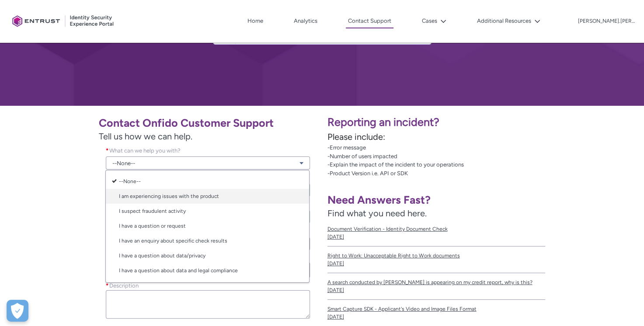  I want to click on button: Open Preferences, so click(17, 311).